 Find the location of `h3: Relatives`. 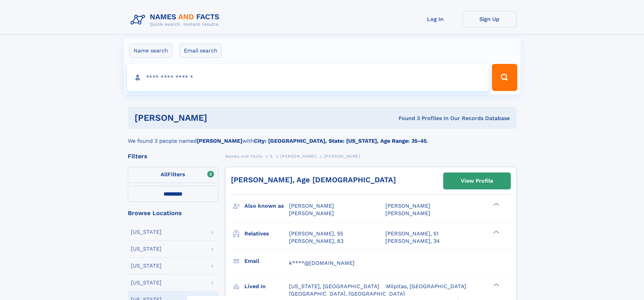

h3: Relatives is located at coordinates (267, 234).